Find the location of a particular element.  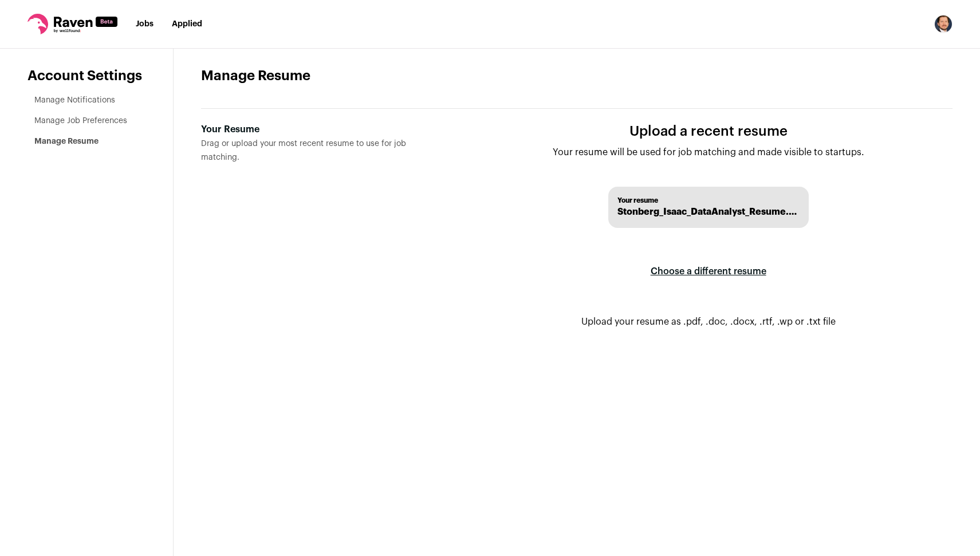

img: 6001263-medium_jpg is located at coordinates (944, 24).